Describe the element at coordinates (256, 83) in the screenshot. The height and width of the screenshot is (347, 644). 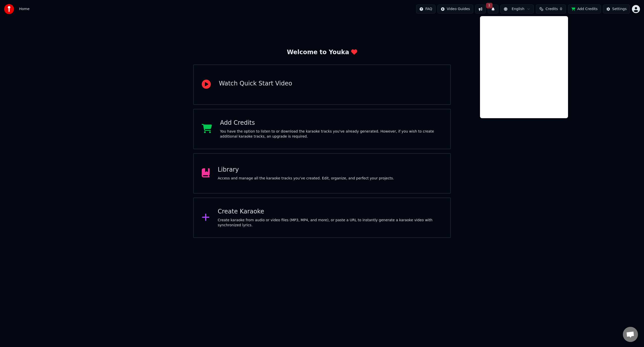
I see `div: Watch Quick Start Video` at that location.